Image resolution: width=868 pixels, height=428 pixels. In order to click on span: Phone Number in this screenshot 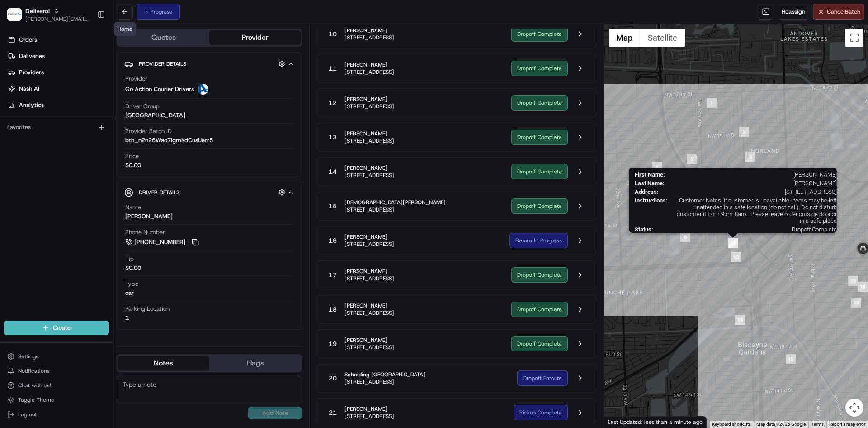, I will do `click(145, 232)`.